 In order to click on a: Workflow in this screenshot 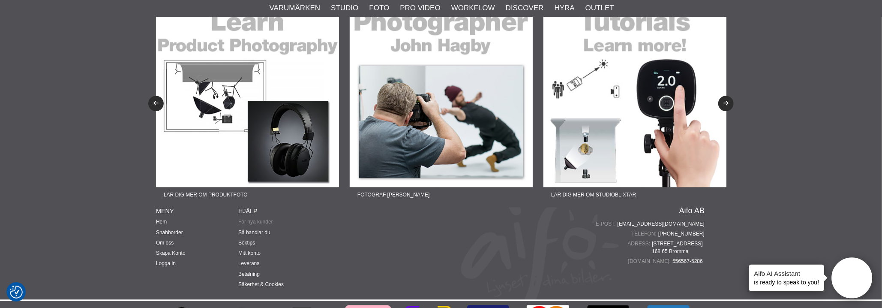, I will do `click(473, 8)`.